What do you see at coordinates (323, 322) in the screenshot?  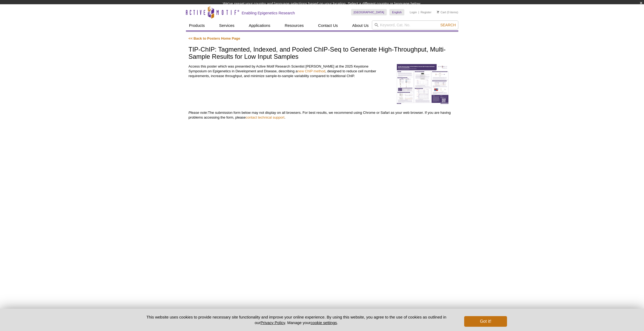 I see `button: cookie settings` at bounding box center [323, 322].